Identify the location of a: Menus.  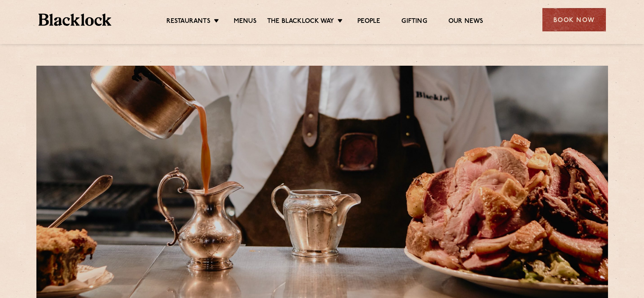
(245, 22).